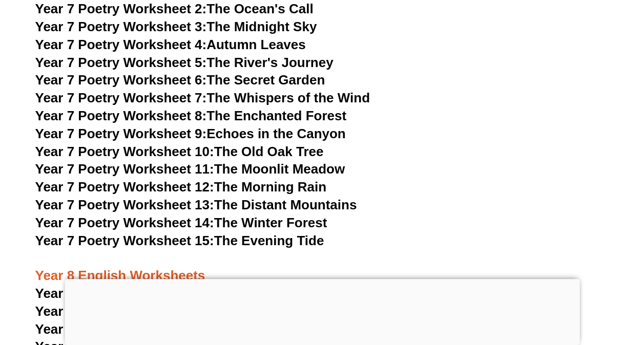 This screenshot has width=644, height=345. What do you see at coordinates (204, 329) in the screenshot?
I see `a: Year 8 Poetry Worksheet 3:The Clock Tower's Lament` at bounding box center [204, 329].